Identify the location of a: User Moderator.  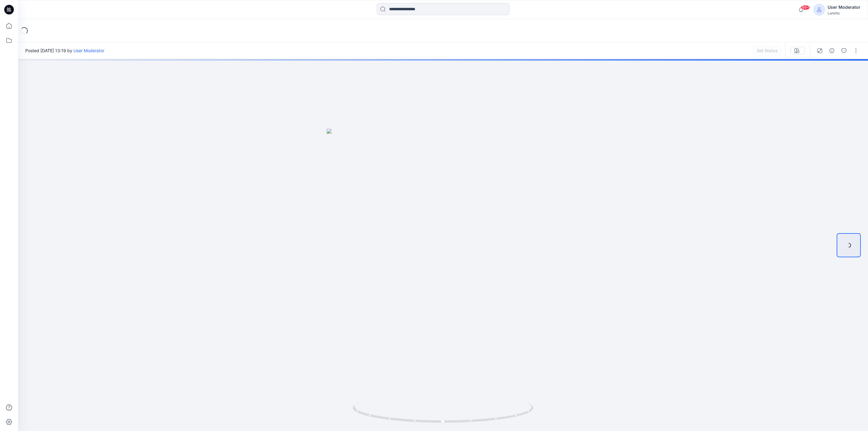
(89, 50).